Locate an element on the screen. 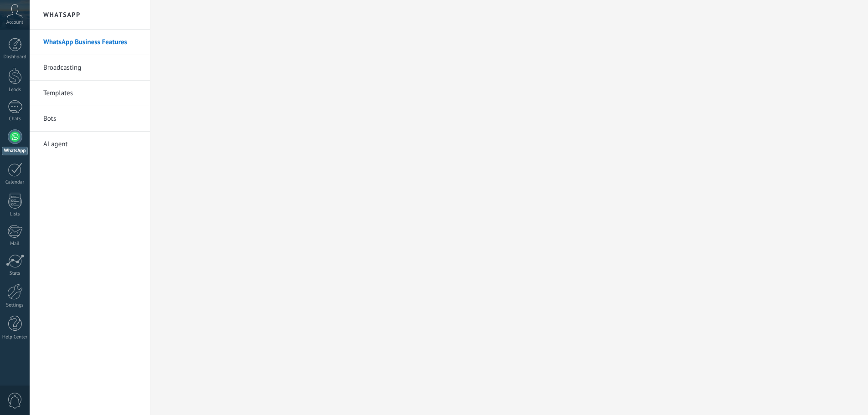 This screenshot has height=415, width=868. li: Bots is located at coordinates (89, 119).